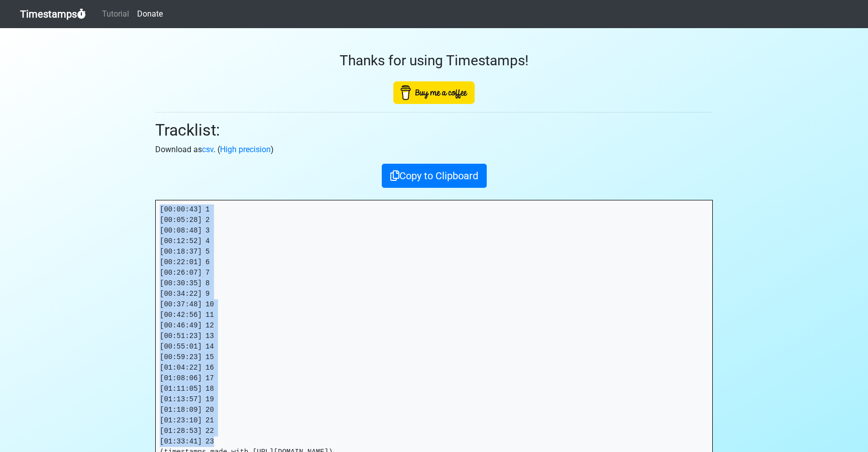  I want to click on a: Donate, so click(150, 14).